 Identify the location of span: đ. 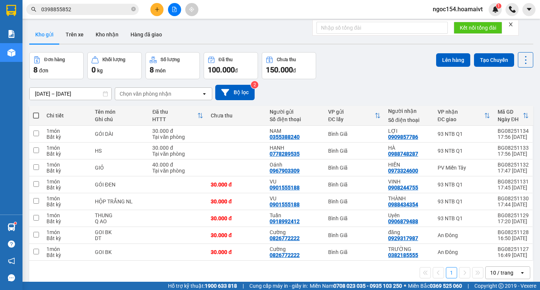
(294, 71).